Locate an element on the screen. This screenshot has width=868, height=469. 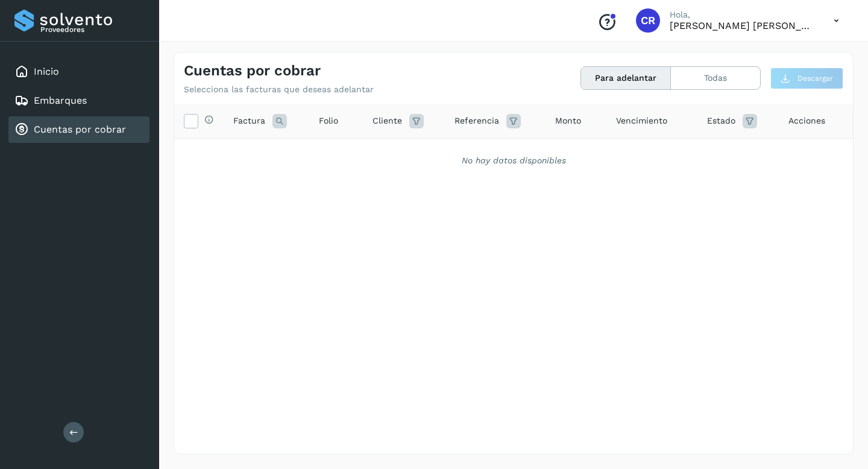
a: Cuentas por cobrar is located at coordinates (79, 129).